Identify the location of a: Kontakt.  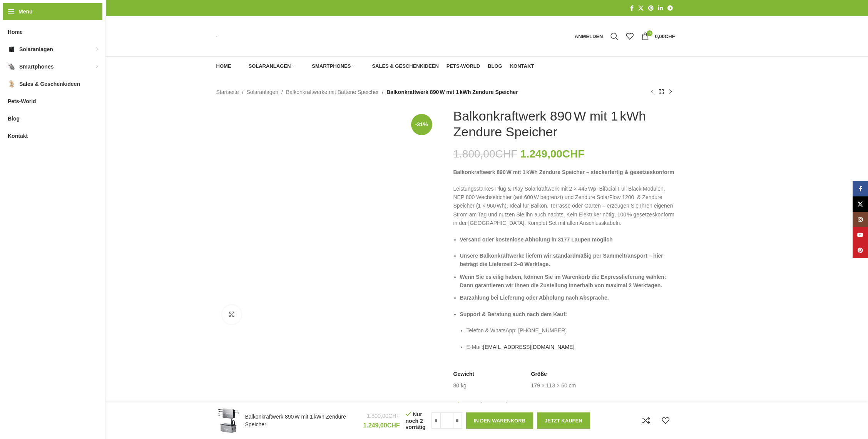
(521, 66).